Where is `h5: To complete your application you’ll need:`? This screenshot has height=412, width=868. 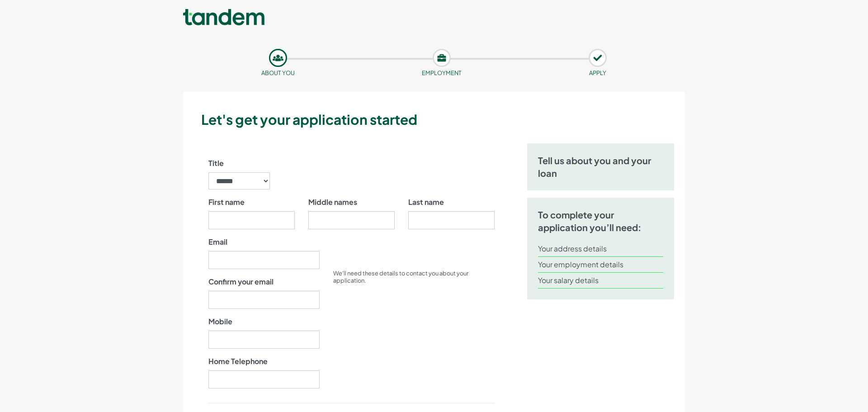
h5: To complete your application you’ll need: is located at coordinates (600, 221).